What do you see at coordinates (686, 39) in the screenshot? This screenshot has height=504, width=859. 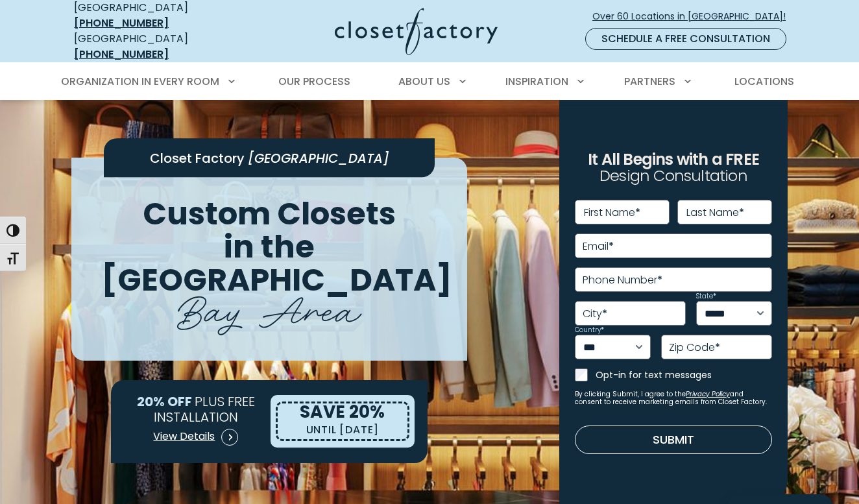 I see `a: Schedule a Free Consultation` at bounding box center [686, 39].